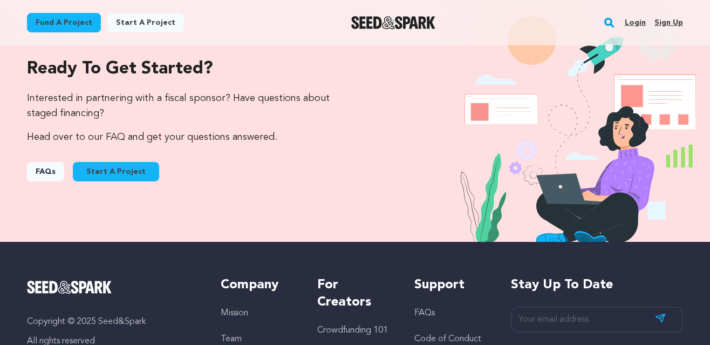 This screenshot has height=345, width=710. Describe the element at coordinates (597, 319) in the screenshot. I see `input: Your email address` at that location.